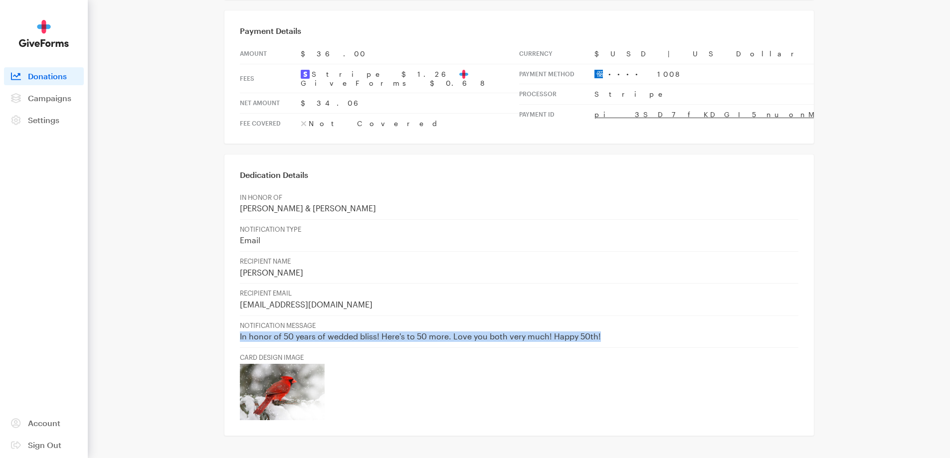  What do you see at coordinates (769, 74) in the screenshot?
I see `td: •••• 1008` at bounding box center [769, 74].